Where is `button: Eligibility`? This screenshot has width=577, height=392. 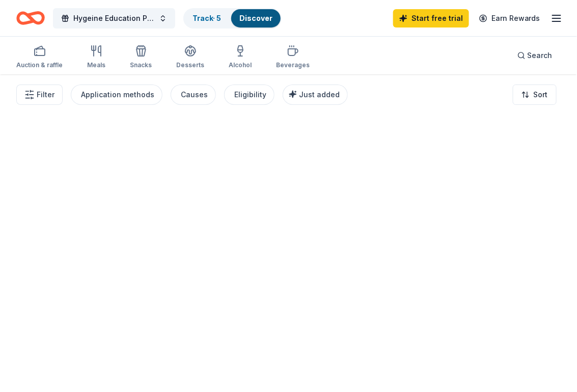 button: Eligibility is located at coordinates (249, 95).